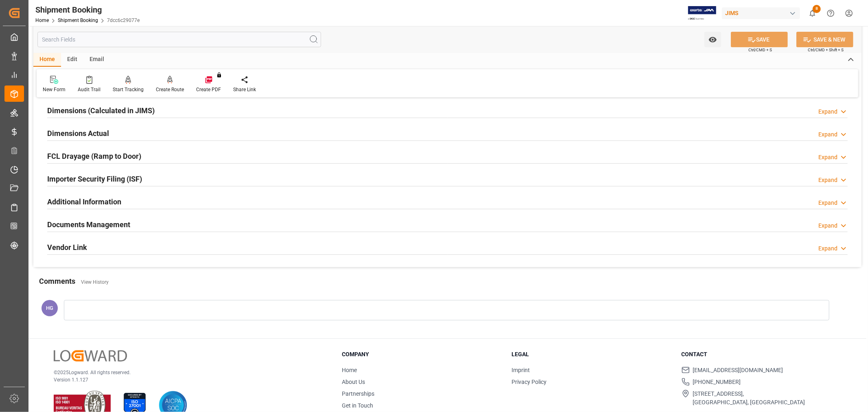  What do you see at coordinates (54, 89) in the screenshot?
I see `div: New Form` at bounding box center [54, 89].